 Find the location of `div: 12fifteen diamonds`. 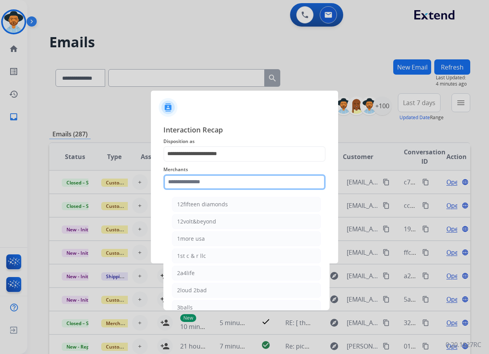

div: 12fifteen diamonds is located at coordinates (202, 204).